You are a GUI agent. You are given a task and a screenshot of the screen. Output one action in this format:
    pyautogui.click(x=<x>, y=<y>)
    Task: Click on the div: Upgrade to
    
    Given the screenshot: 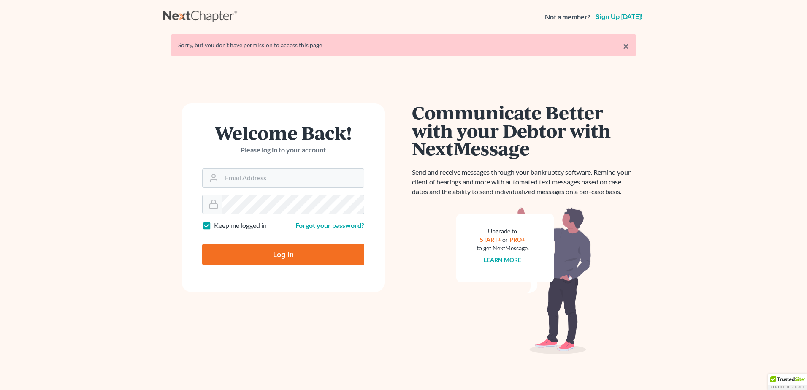 What is the action you would take?
    pyautogui.click(x=503, y=231)
    